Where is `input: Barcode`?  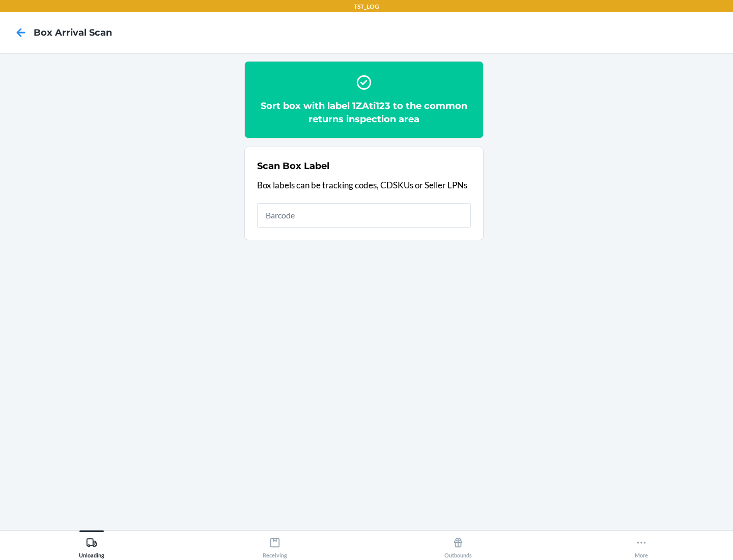
input: Barcode is located at coordinates (364, 216).